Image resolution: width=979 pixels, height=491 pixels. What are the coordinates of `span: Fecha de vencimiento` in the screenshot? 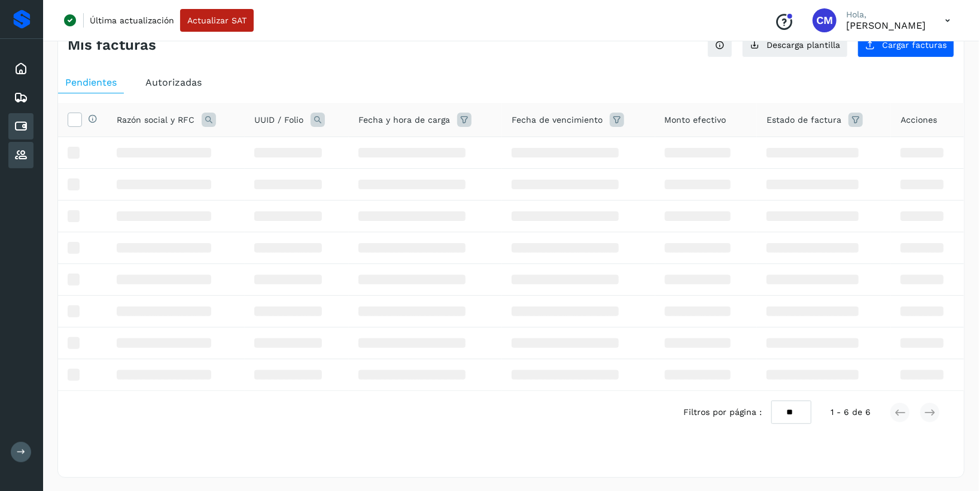 It's located at (557, 120).